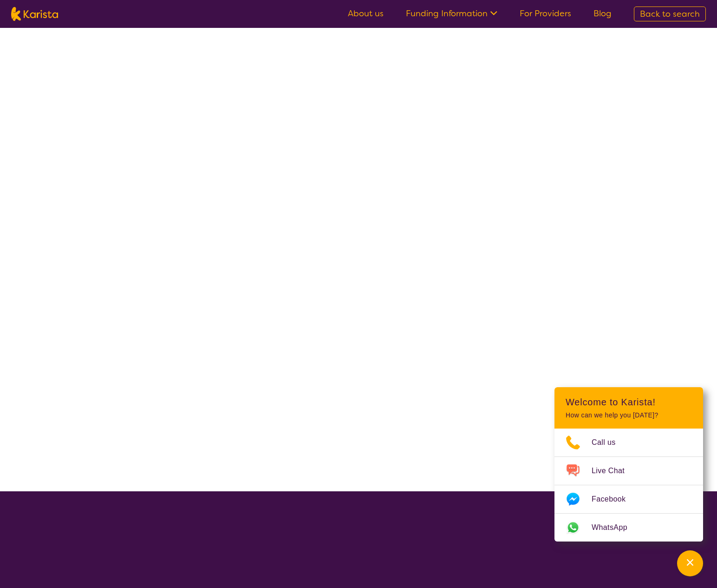 This screenshot has width=717, height=588. I want to click on span: Call us, so click(609, 443).